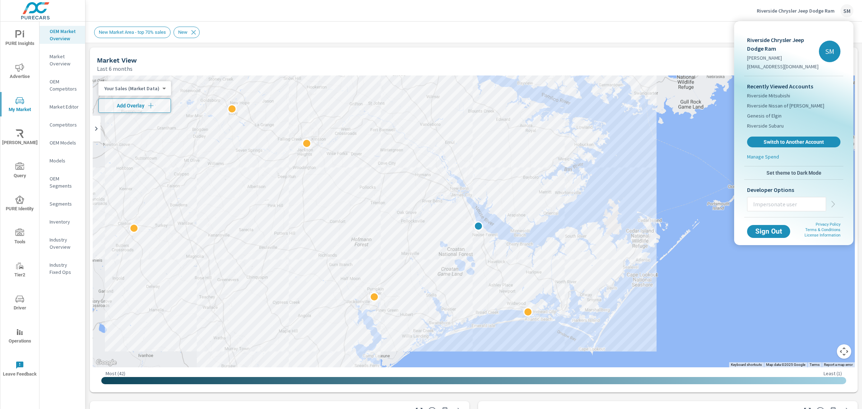 Image resolution: width=862 pixels, height=409 pixels. What do you see at coordinates (793, 142) in the screenshot?
I see `a: Switch to Another Account` at bounding box center [793, 142].